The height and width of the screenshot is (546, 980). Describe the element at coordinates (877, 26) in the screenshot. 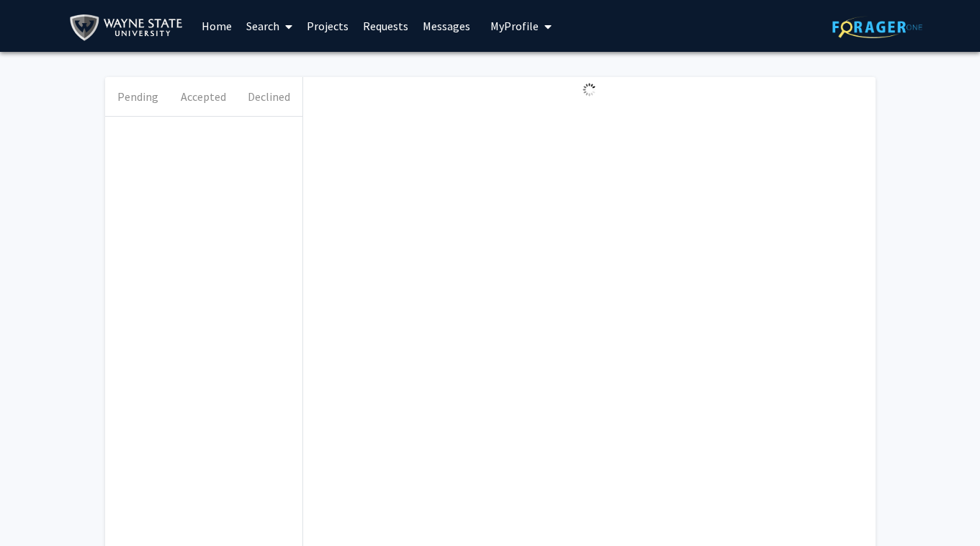

I see `img: ForagerOne Logo` at that location.